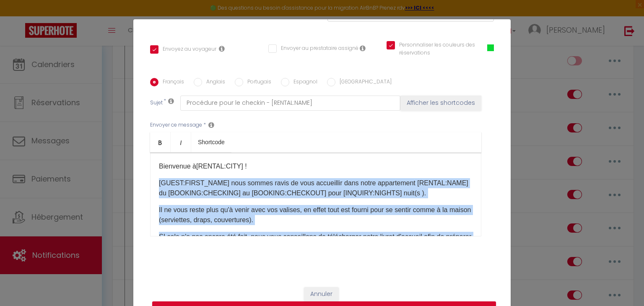  What do you see at coordinates (316, 188) in the screenshot?
I see `p: [GUEST:FIRST_NAME]​​ nous sommes ravis de vous accueillir dans notre appartement [RENTAL:NAME]​​ ...` at bounding box center [316, 188].